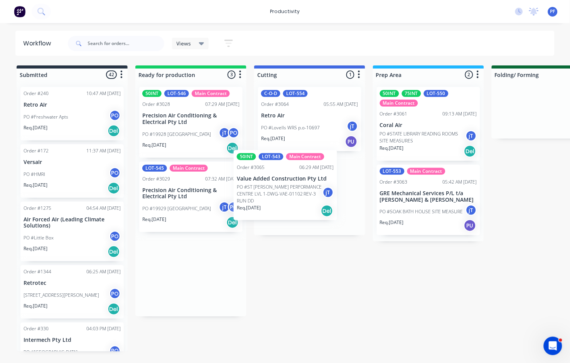  Describe the element at coordinates (126, 44) in the screenshot. I see `input: Search for orders...` at that location.